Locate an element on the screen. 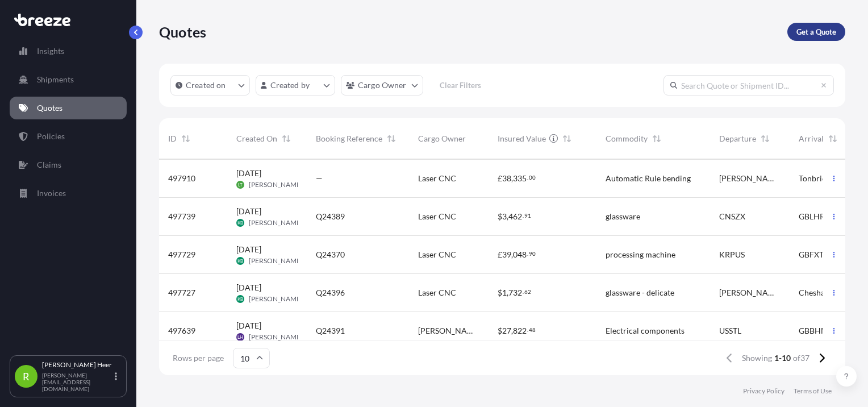  span: 39 is located at coordinates (507, 255).